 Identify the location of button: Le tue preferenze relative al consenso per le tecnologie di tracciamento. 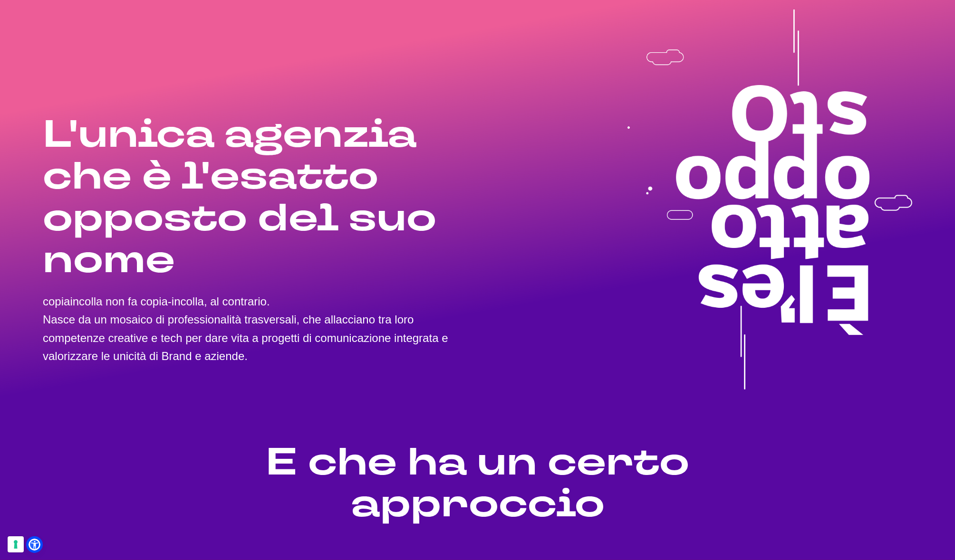
(16, 544).